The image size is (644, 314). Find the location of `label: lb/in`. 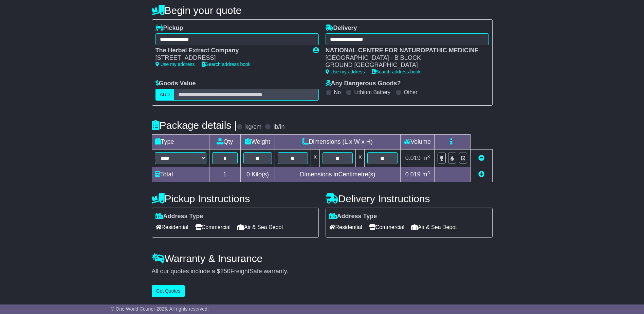

label: lb/in is located at coordinates (278, 127).